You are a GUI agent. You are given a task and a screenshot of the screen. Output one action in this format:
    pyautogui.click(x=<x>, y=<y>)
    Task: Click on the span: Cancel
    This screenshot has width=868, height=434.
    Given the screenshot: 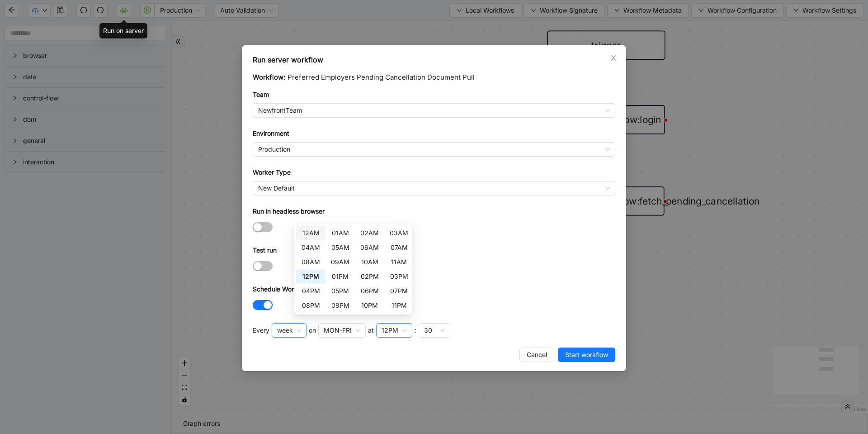 What is the action you would take?
    pyautogui.click(x=537, y=355)
    